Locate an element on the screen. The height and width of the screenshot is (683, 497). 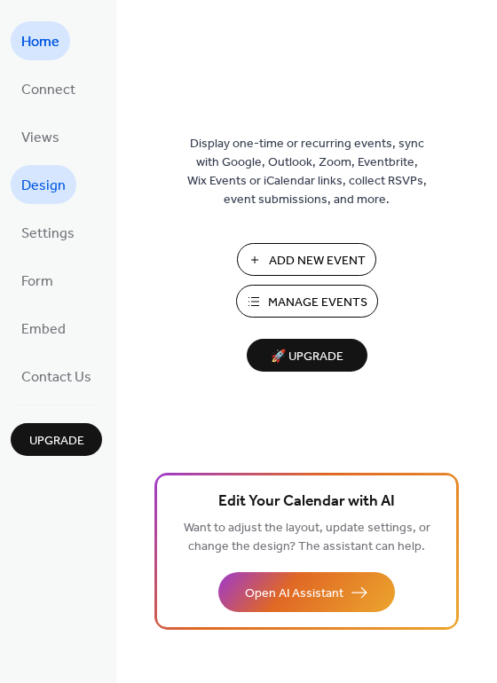
span: Manage Events is located at coordinates (318, 303).